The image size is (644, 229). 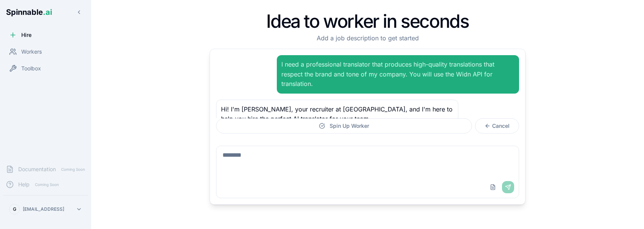 What do you see at coordinates (368, 38) in the screenshot?
I see `p: Add a job description to get started` at bounding box center [368, 38].